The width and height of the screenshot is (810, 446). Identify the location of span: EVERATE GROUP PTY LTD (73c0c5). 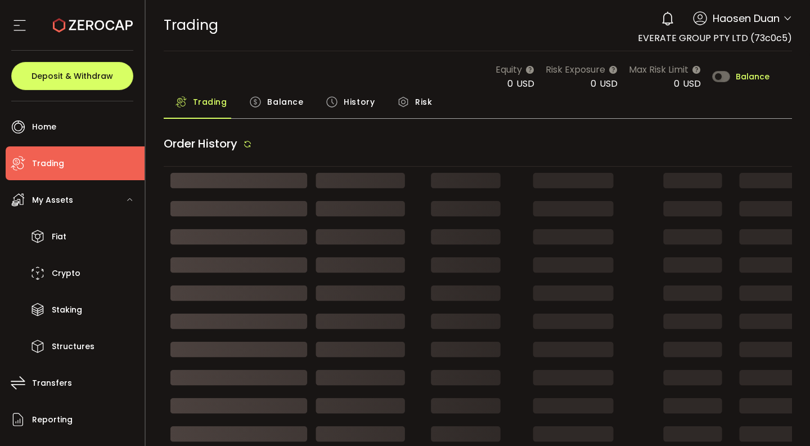
(715, 38).